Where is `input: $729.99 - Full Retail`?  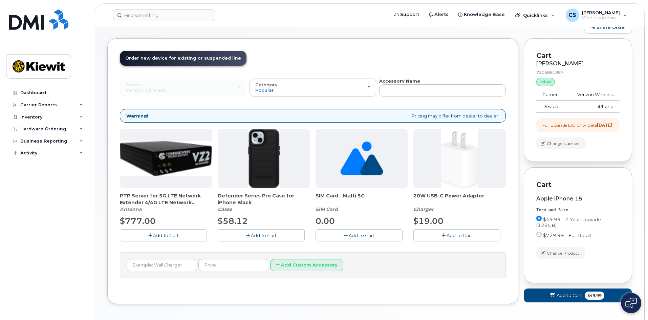 input: $729.99 - Full Retail is located at coordinates (539, 234).